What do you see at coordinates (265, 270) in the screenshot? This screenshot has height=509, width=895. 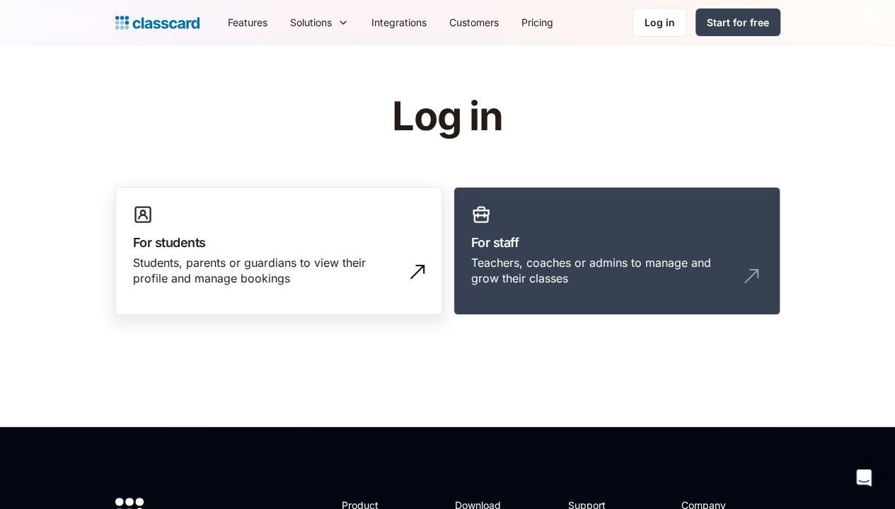 I see `div: Students, parents or guardians to view their profile and manage bookings` at bounding box center [265, 270].